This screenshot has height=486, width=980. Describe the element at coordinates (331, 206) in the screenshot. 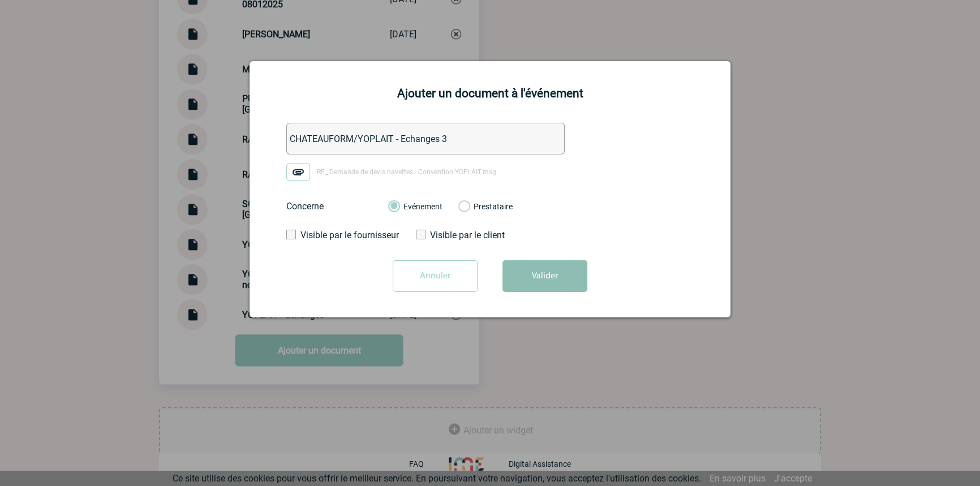

I see `label: Concerne` at that location.